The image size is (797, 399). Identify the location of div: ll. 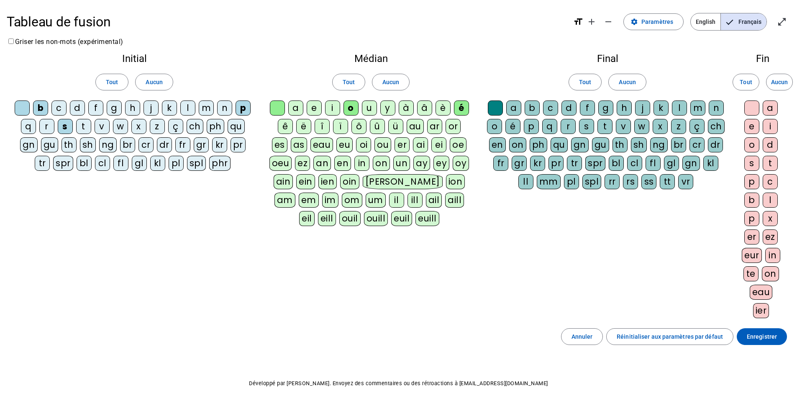
(526, 182).